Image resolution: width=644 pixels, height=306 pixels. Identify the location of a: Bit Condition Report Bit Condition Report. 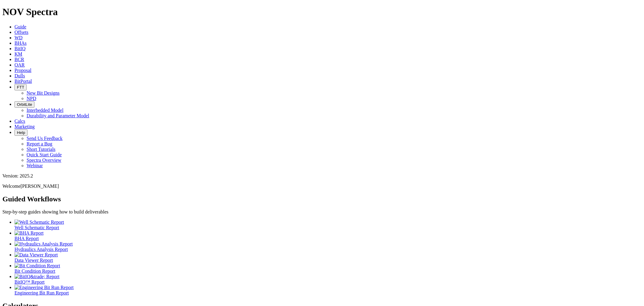
(328, 268).